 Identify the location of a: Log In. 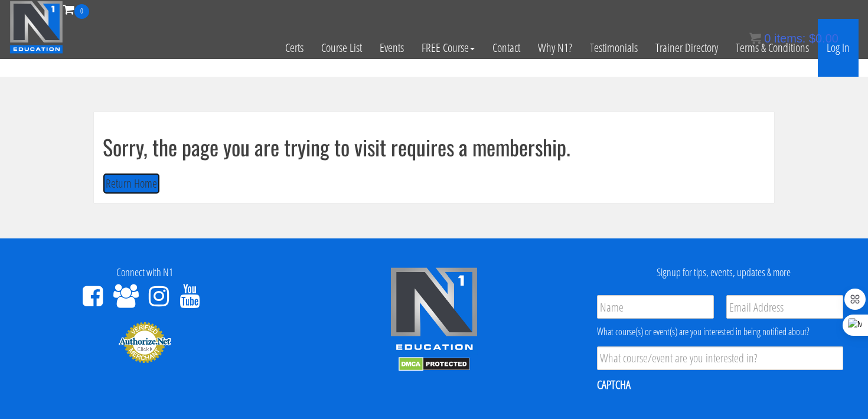
(838, 48).